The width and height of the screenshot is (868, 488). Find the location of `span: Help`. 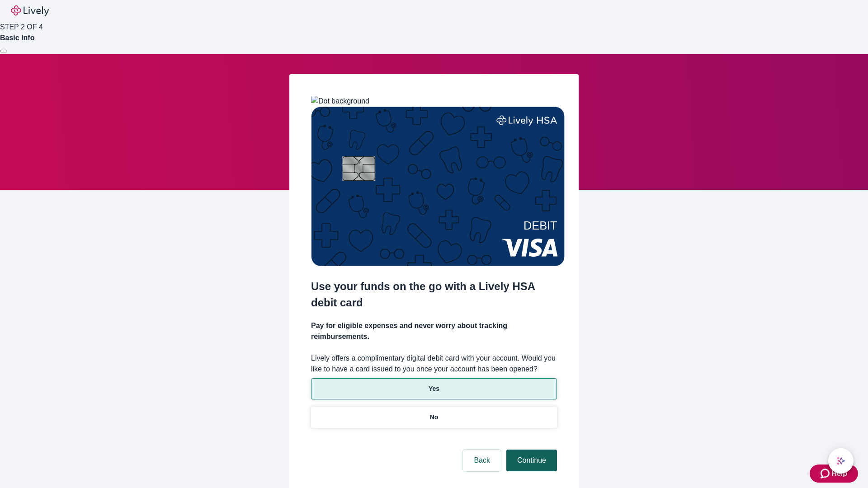

span: Help is located at coordinates (839, 473).